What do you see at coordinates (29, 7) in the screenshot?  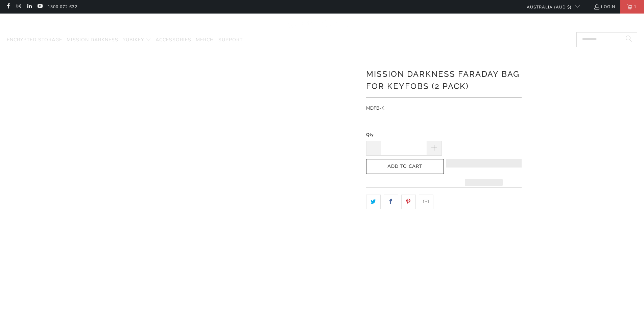 I see `a: Trust Panda Australia on LinkedIn` at bounding box center [29, 7].